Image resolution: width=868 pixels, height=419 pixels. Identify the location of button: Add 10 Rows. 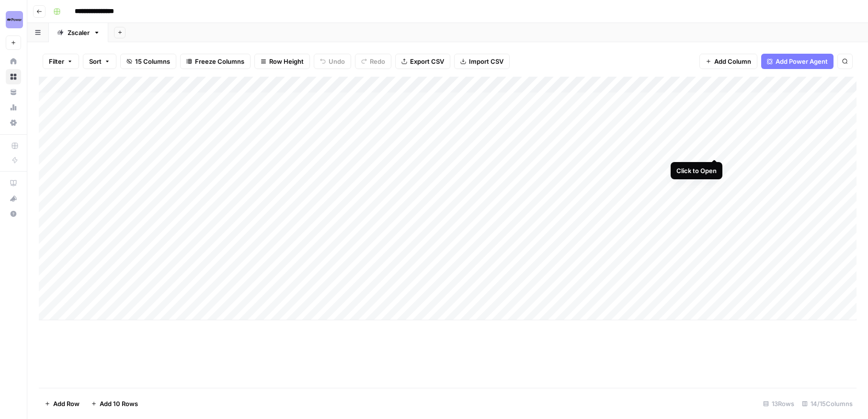
(115, 403).